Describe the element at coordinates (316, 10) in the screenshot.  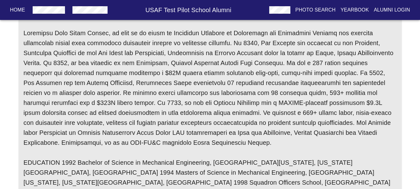
I see `button: Photo Search` at that location.